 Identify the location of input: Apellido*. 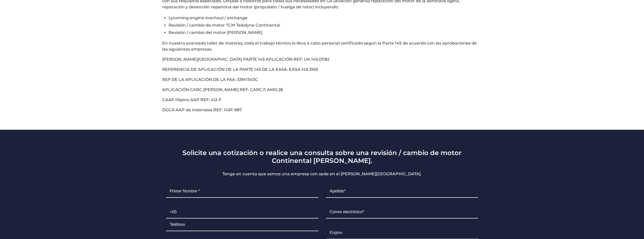
(402, 191).